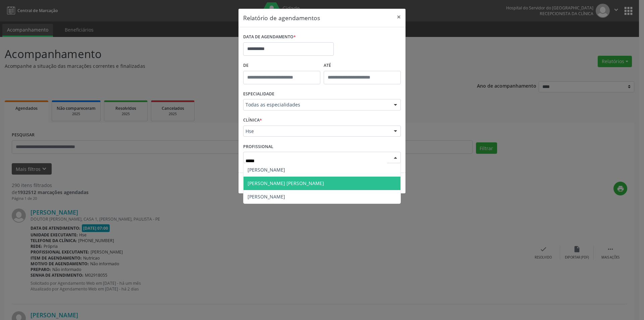 The height and width of the screenshot is (320, 644). I want to click on label: DATA DE AGENDAMENTO, so click(270, 37).